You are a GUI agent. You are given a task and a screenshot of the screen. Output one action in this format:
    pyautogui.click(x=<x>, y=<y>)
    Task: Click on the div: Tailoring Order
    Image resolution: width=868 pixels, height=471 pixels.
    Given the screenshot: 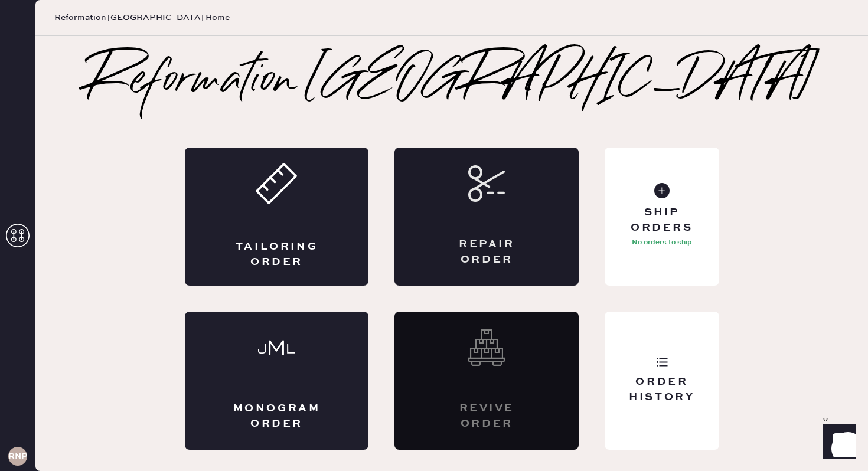 What is the action you would take?
    pyautogui.click(x=277, y=254)
    